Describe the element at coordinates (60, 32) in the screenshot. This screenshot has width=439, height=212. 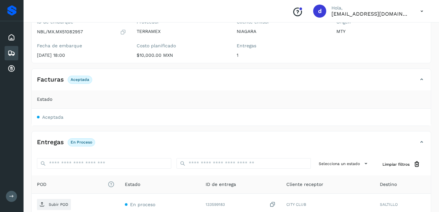
I see `p: NBL/MX.MX51082957` at that location.